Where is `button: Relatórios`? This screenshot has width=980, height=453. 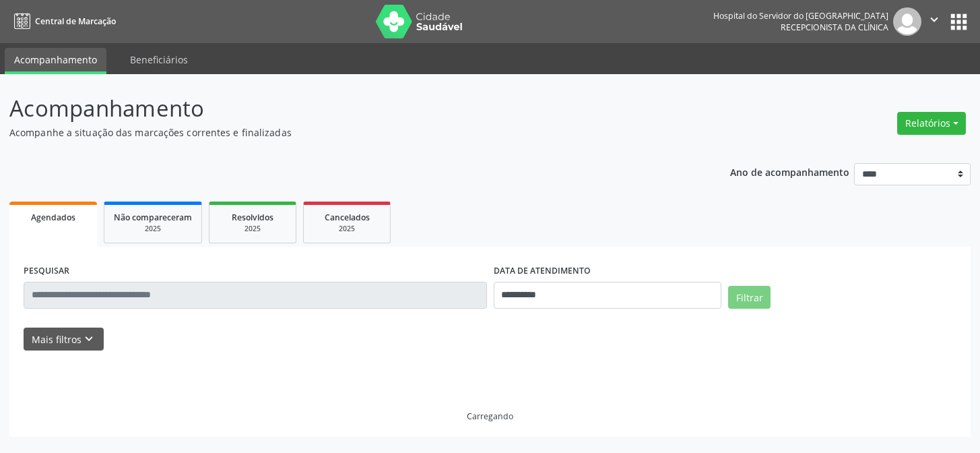
button: Relatórios is located at coordinates (931, 124).